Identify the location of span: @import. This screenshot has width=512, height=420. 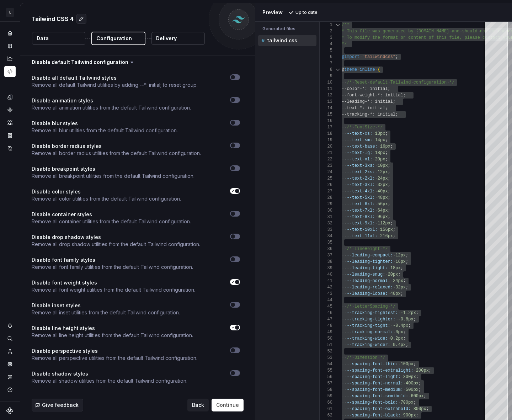
(351, 57).